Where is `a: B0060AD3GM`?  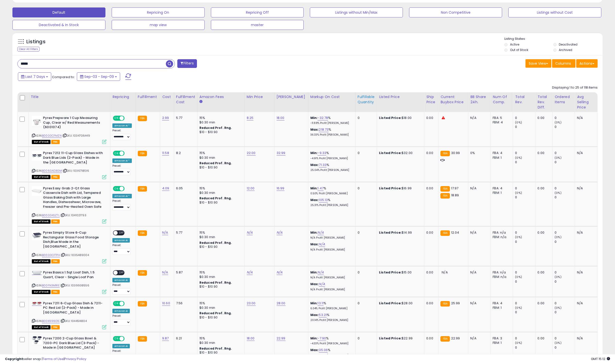 a: B0060AD3GM is located at coordinates (52, 171).